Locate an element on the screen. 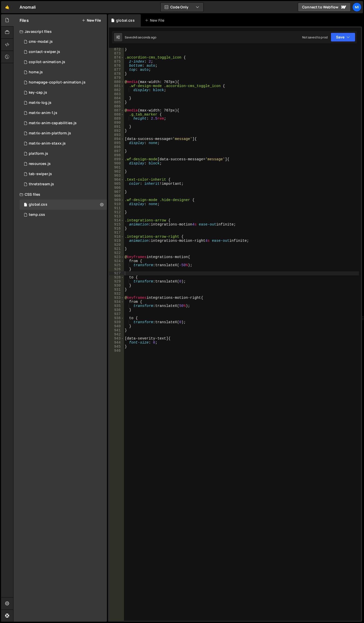  div: 932 is located at coordinates (117, 294).